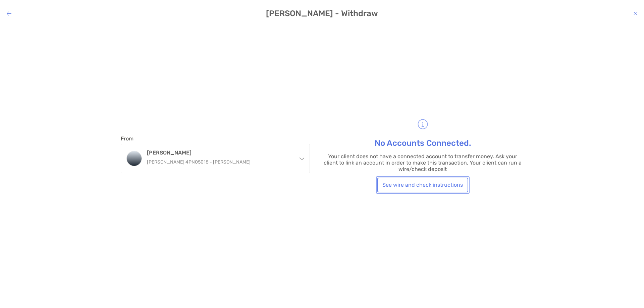 Image resolution: width=644 pixels, height=308 pixels. I want to click on img: Roth IRA, so click(134, 158).